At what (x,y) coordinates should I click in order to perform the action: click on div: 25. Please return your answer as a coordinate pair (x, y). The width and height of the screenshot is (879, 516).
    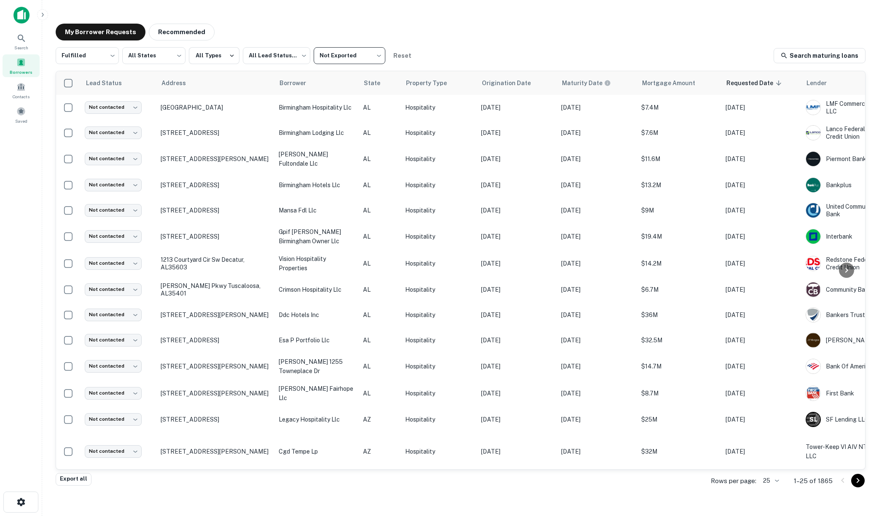
    Looking at the image, I should click on (770, 481).